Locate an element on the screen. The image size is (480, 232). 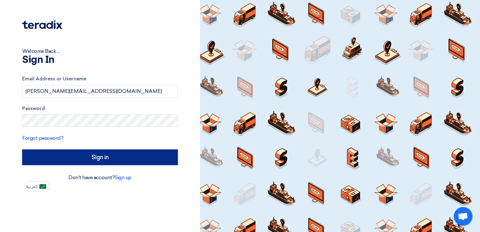
input: Sign in is located at coordinates (100, 157).